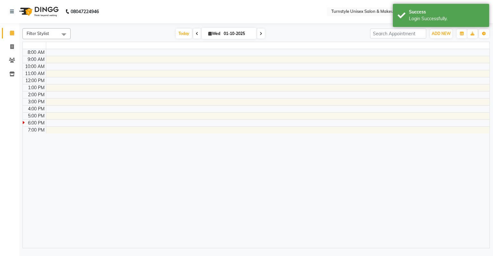  Describe the element at coordinates (446, 19) in the screenshot. I see `div: Login Successfully.` at that location.